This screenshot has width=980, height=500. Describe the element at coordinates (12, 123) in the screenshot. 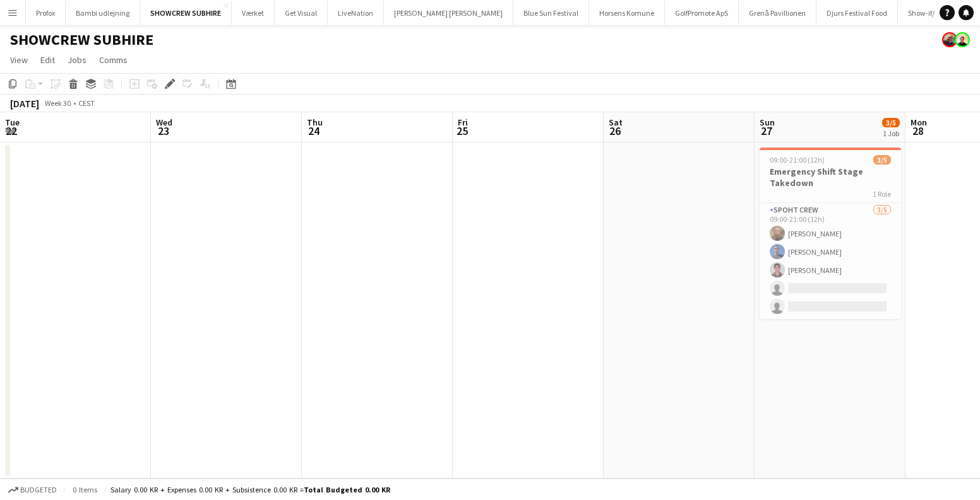

I see `span: Tue` at that location.